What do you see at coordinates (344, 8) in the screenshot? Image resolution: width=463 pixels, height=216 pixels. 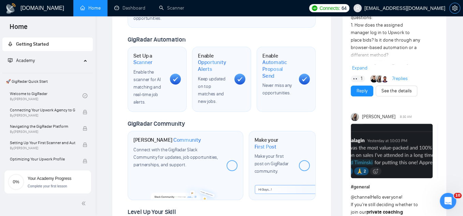 I see `span: 64` at bounding box center [344, 8].